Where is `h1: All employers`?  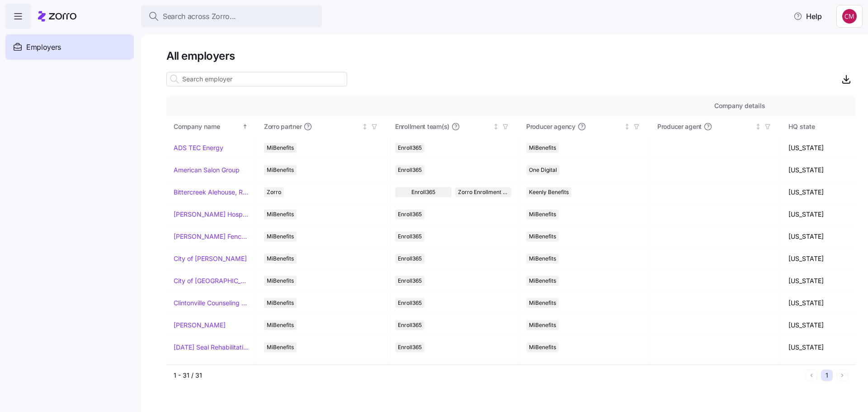 h1: All employers is located at coordinates (511, 56).